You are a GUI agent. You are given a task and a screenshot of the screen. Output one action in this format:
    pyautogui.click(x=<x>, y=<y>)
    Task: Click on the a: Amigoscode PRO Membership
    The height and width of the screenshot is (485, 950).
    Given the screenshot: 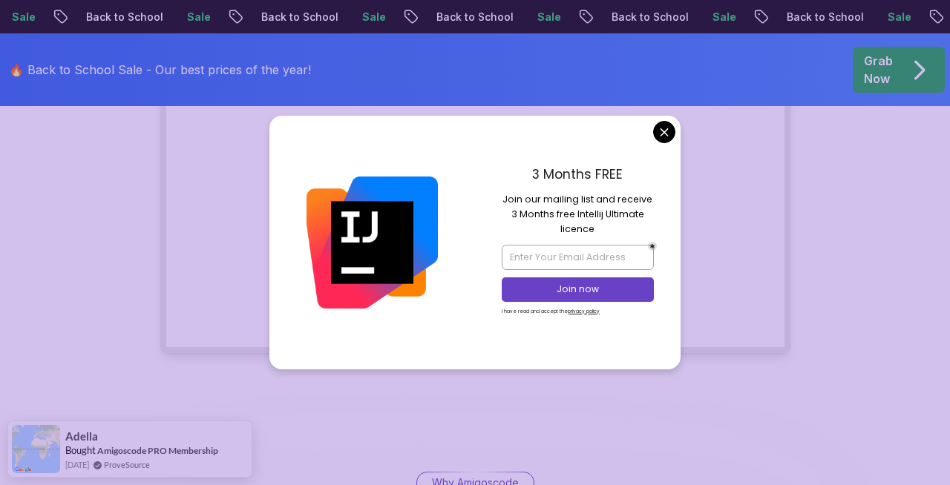 What is the action you would take?
    pyautogui.click(x=157, y=450)
    